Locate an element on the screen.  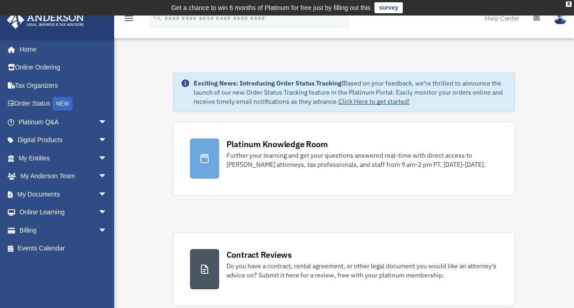
a: Click Here to get started! is located at coordinates (374, 101).